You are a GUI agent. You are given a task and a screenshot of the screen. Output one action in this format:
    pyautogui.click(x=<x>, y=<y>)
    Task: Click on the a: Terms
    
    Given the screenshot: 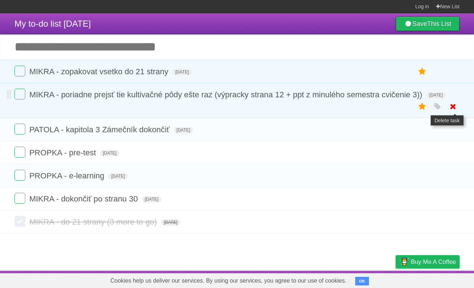 What is the action you would take?
    pyautogui.click(x=369, y=280)
    